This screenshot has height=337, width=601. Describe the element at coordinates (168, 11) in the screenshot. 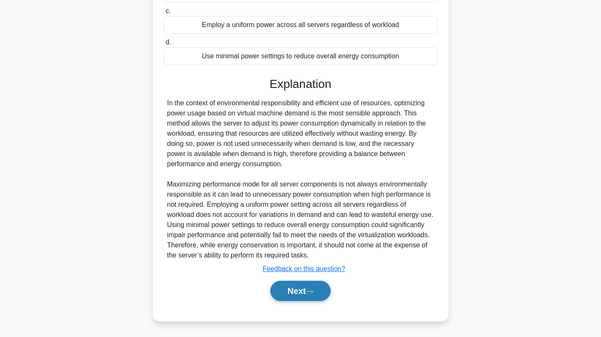

I see `span: c.` at that location.